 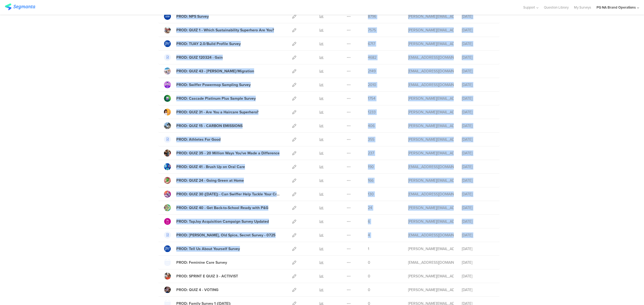 What do you see at coordinates (431, 262) in the screenshot?
I see `div: talia@segmanta.com` at bounding box center [431, 262].